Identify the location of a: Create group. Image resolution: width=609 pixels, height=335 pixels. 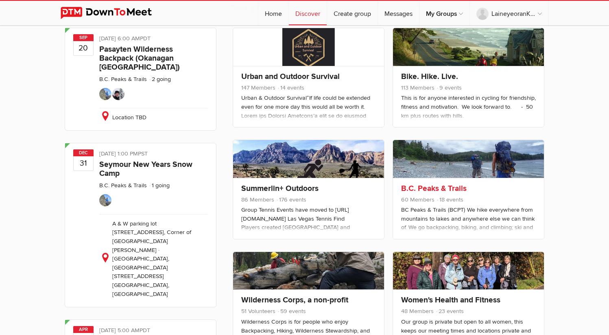
(352, 13).